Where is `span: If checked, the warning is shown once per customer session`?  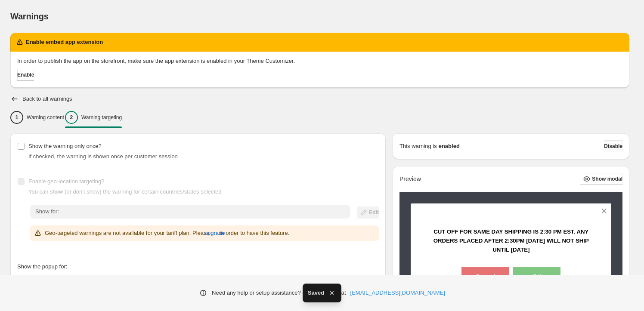
span: If checked, the warning is shown once per customer session is located at coordinates (103, 156).